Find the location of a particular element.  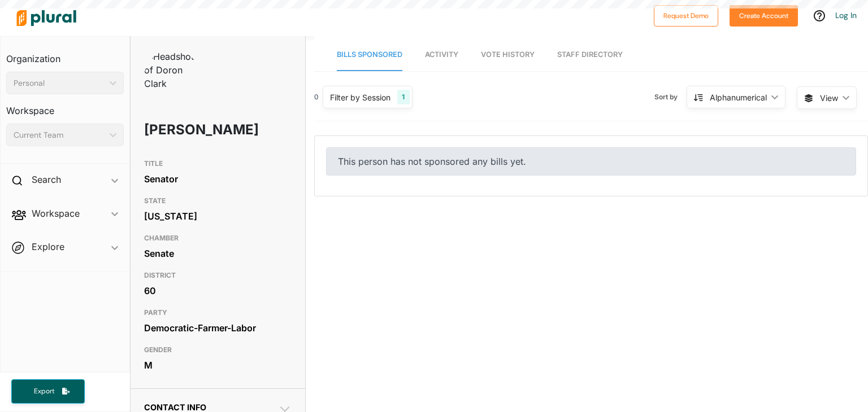

div: Filter by Session is located at coordinates (360, 97).